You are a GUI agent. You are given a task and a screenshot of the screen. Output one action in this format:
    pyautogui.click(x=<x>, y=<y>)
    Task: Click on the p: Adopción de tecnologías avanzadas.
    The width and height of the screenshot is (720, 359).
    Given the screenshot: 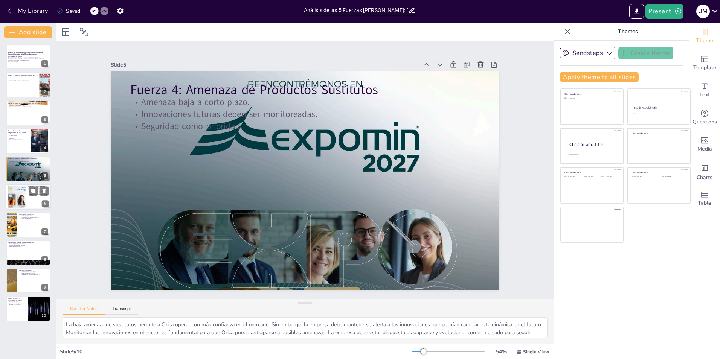 What is the action you would take?
    pyautogui.click(x=28, y=246)
    